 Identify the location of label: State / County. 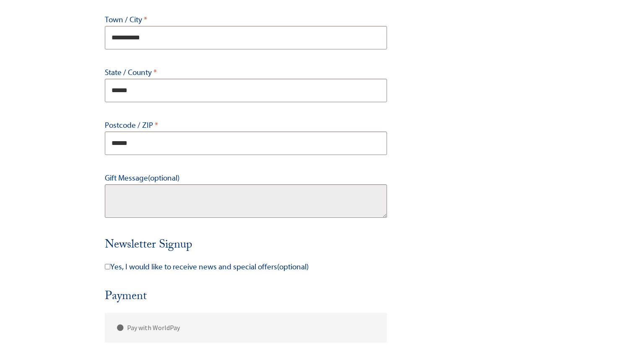
(246, 72).